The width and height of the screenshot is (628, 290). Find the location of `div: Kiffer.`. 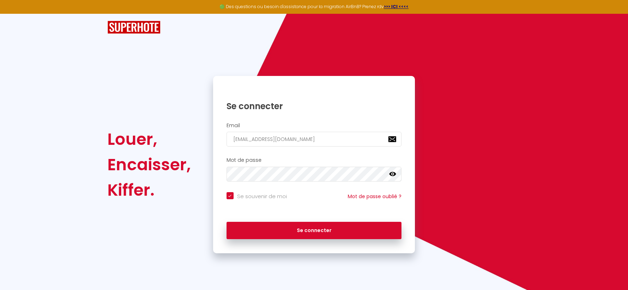

div: Kiffer. is located at coordinates (149, 190).